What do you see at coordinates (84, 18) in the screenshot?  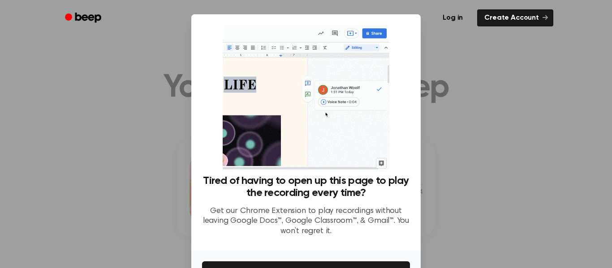 I see `a: Beep` at bounding box center [84, 18].